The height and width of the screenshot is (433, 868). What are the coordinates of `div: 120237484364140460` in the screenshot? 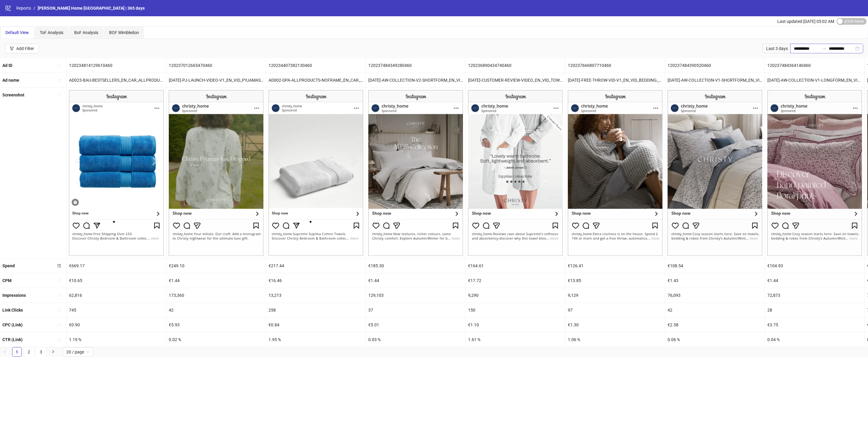 It's located at (814, 66).